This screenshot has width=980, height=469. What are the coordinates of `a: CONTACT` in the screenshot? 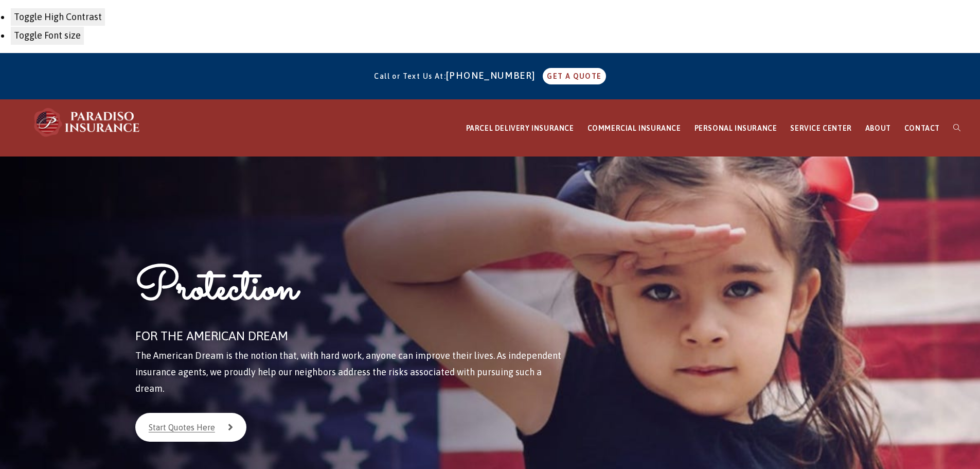 It's located at (922, 128).